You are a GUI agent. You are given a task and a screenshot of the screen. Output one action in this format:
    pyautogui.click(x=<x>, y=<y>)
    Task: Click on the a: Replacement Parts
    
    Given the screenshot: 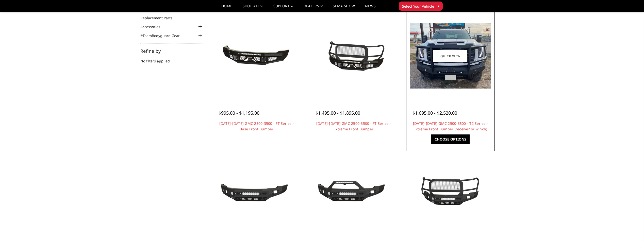 What is the action you would take?
    pyautogui.click(x=159, y=18)
    